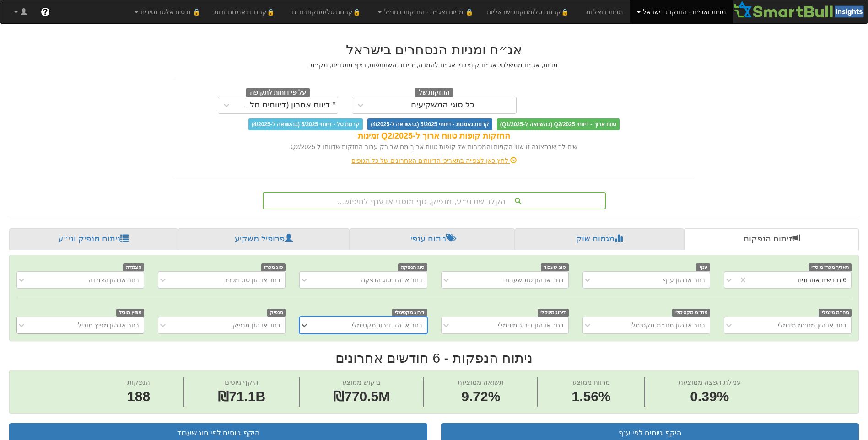 Image resolution: width=868 pixels, height=440 pixels. What do you see at coordinates (276, 312) in the screenshot?
I see `span: מנפיק` at bounding box center [276, 312].